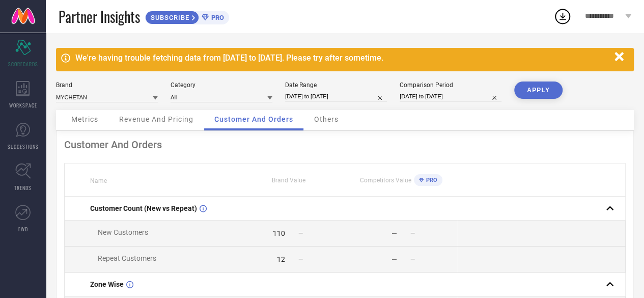  What do you see at coordinates (345, 145) in the screenshot?
I see `div: Customer And Orders` at bounding box center [345, 145].